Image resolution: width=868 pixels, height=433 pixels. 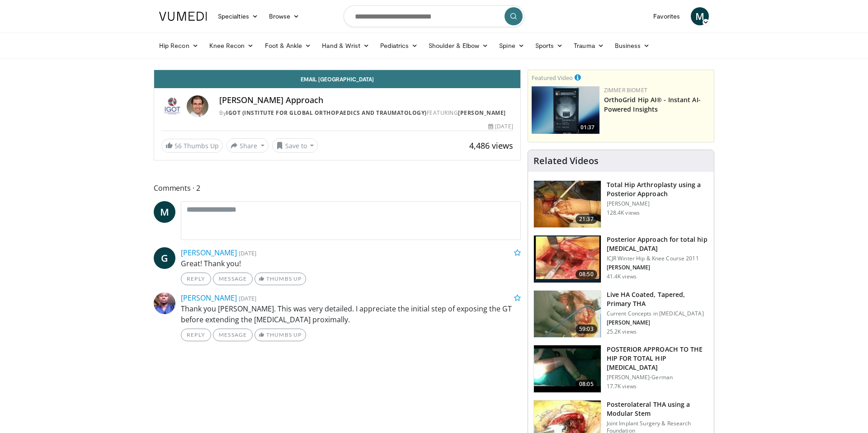 I want to click on span: 56, so click(x=178, y=146).